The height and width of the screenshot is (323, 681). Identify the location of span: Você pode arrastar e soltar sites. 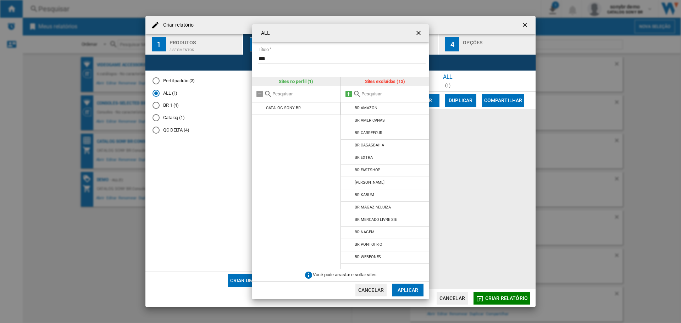
(345, 274).